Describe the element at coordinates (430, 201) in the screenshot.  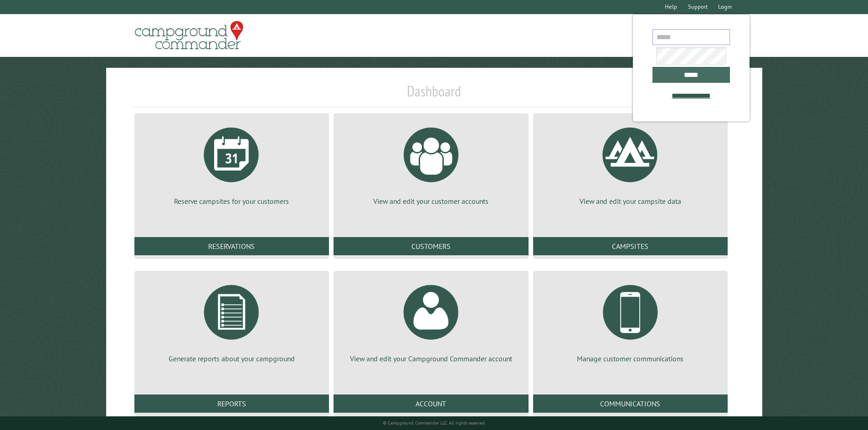
I see `p: View and edit your customer accounts` at that location.